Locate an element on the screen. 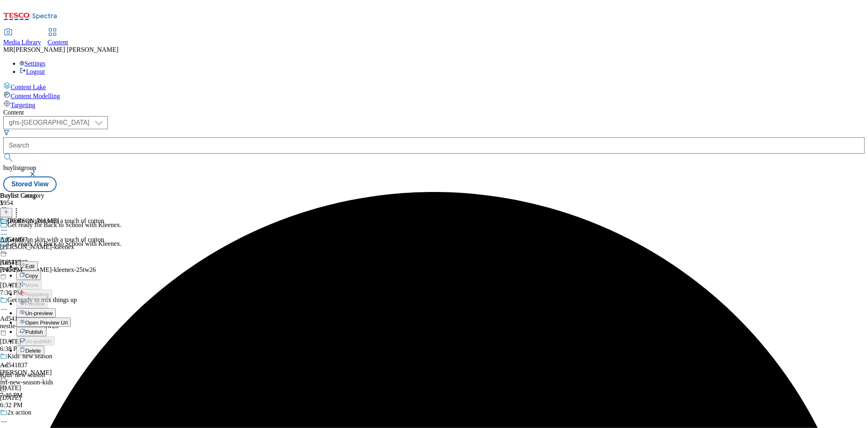 The image size is (868, 428). button: Preview is located at coordinates (32, 303).